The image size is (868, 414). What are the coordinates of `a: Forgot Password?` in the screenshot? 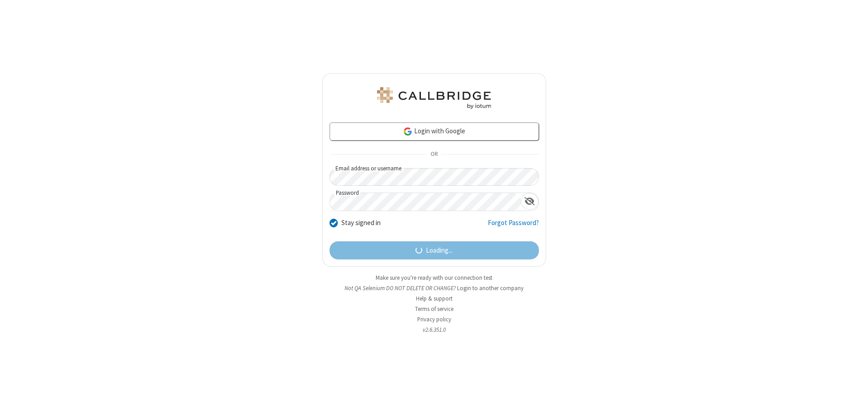 It's located at (513, 226).